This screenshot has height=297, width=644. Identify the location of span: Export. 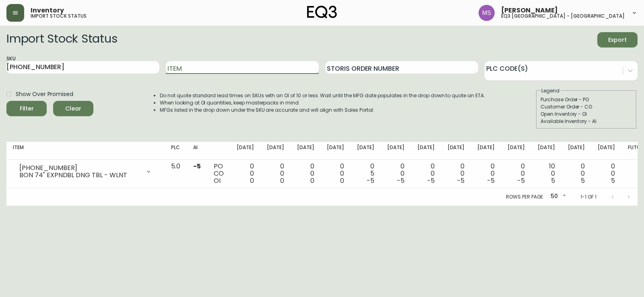
(617, 40).